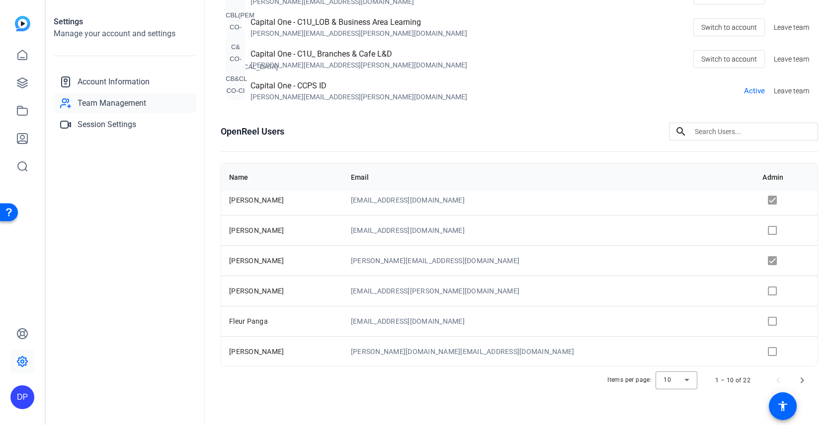  Describe the element at coordinates (359, 54) in the screenshot. I see `div: Capital One - C1U_ Branches & Cafe L&D` at that location.